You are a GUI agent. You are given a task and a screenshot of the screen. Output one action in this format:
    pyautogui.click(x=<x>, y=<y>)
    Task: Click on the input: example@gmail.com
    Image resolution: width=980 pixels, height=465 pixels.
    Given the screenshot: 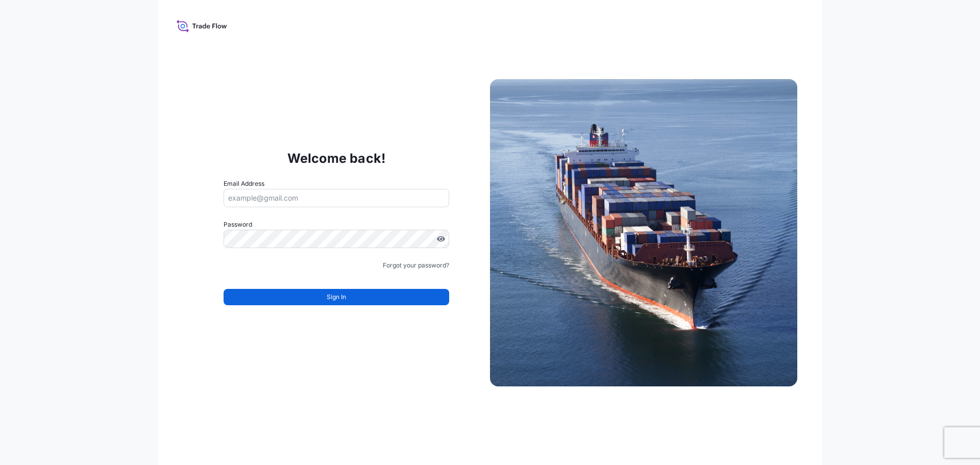 What is the action you would take?
    pyautogui.click(x=336, y=198)
    